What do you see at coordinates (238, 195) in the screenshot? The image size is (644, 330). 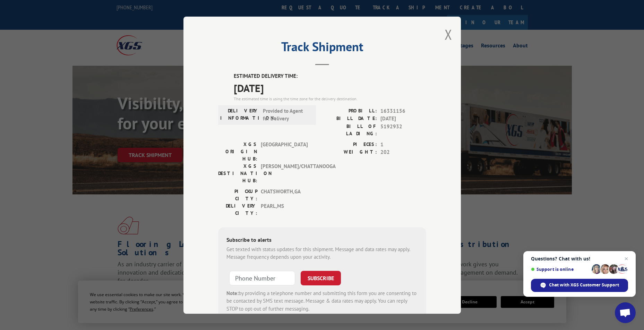 I see `label: PICKUP CITY:` at bounding box center [238, 195].